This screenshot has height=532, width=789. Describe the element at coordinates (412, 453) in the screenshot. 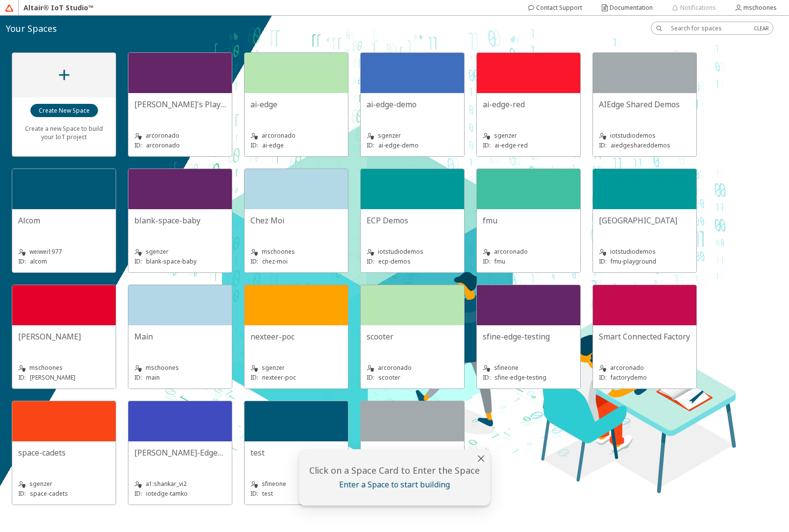

I see `unity-typography: Vulcan Cars` at that location.